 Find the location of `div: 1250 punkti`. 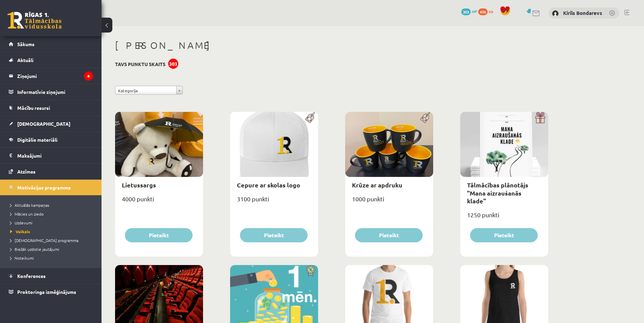

div: 1250 punkti is located at coordinates (504, 218).